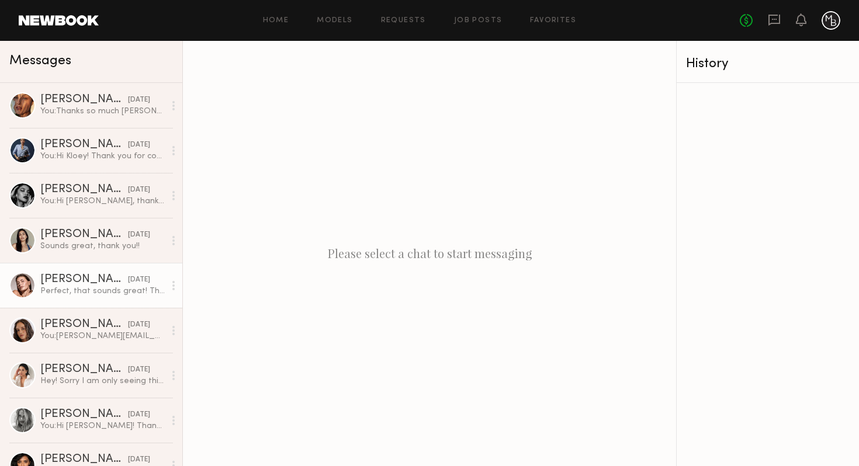 This screenshot has height=466, width=859. I want to click on div: Sounds great, thank you!!, so click(102, 246).